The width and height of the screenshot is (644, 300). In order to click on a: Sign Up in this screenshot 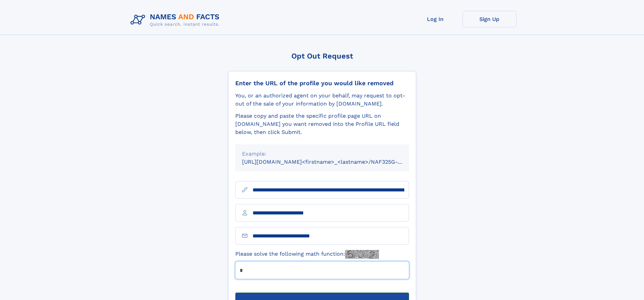, I will do `click(490, 19)`.